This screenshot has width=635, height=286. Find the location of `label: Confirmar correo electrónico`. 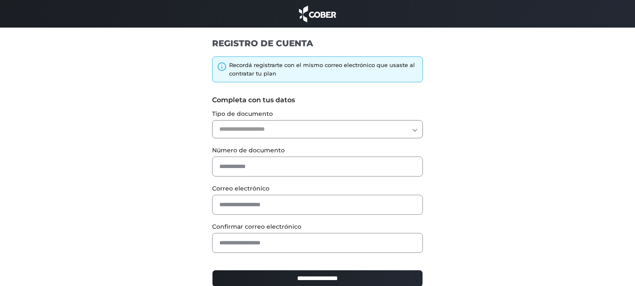

label: Confirmar correo electrónico is located at coordinates (317, 227).